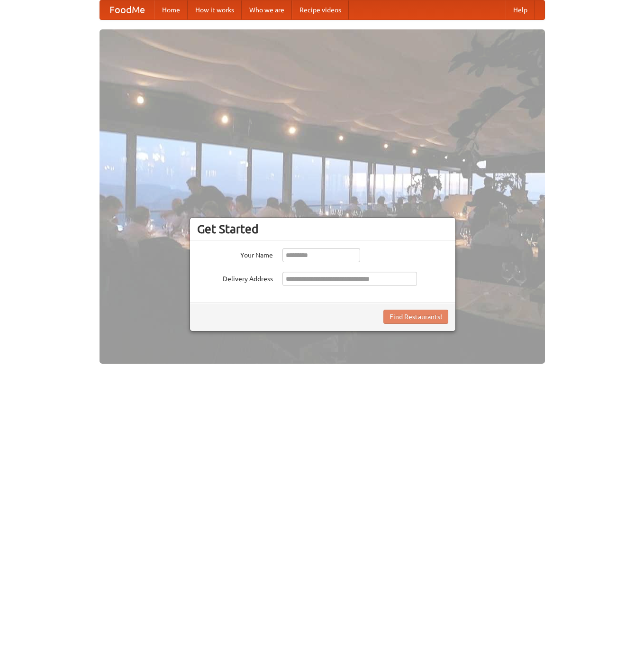 The image size is (644, 671). I want to click on h3: Get Started, so click(323, 229).